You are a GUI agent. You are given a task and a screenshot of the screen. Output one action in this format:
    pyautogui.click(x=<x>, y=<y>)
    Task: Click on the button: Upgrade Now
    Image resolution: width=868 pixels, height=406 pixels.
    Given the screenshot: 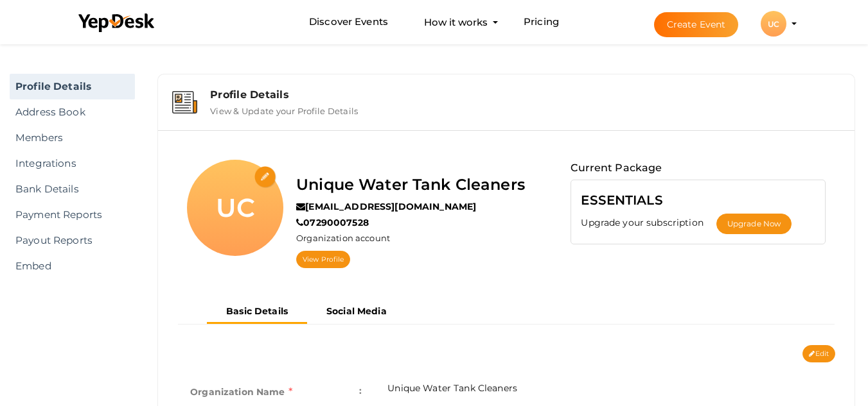 What is the action you would take?
    pyautogui.click(x=754, y=224)
    